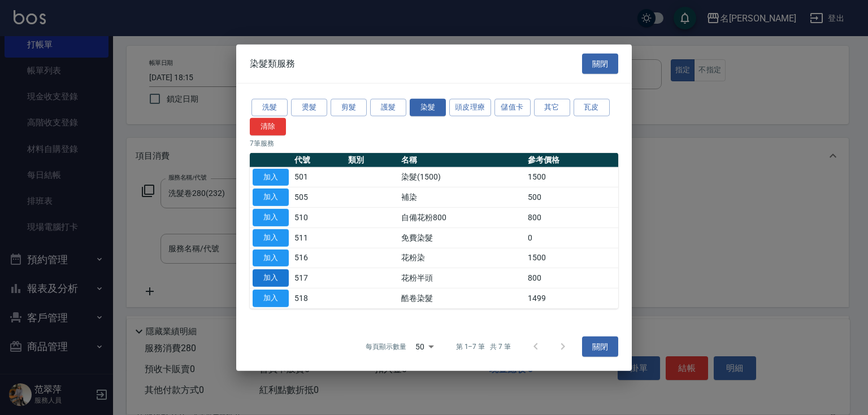 The image size is (868, 415). Describe the element at coordinates (462, 198) in the screenshot. I see `td: 補染` at that location.